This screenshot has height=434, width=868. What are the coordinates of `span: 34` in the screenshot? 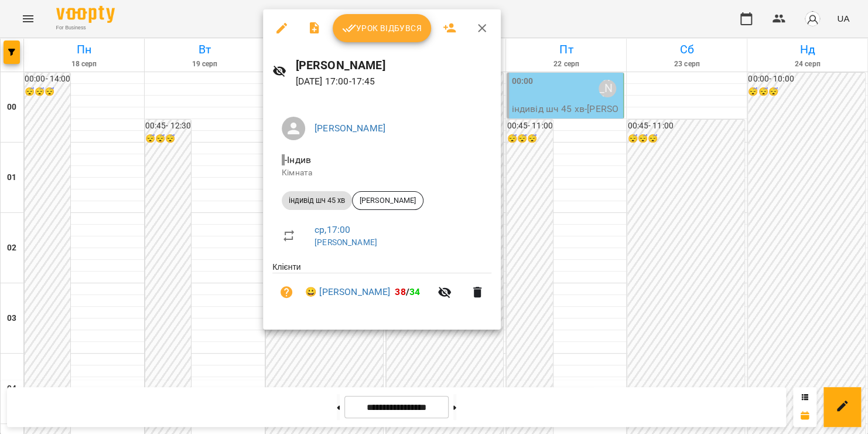 It's located at (415, 292).